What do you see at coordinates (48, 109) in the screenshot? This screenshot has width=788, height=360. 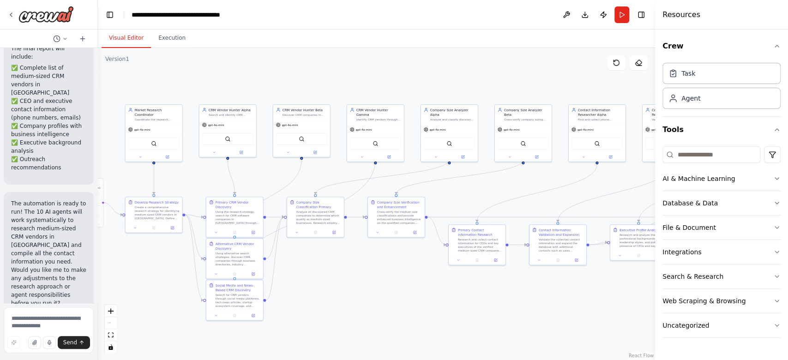 I see `li: ✅ CEO and executive contact information (phone numbers, emails)` at bounding box center [48, 109].